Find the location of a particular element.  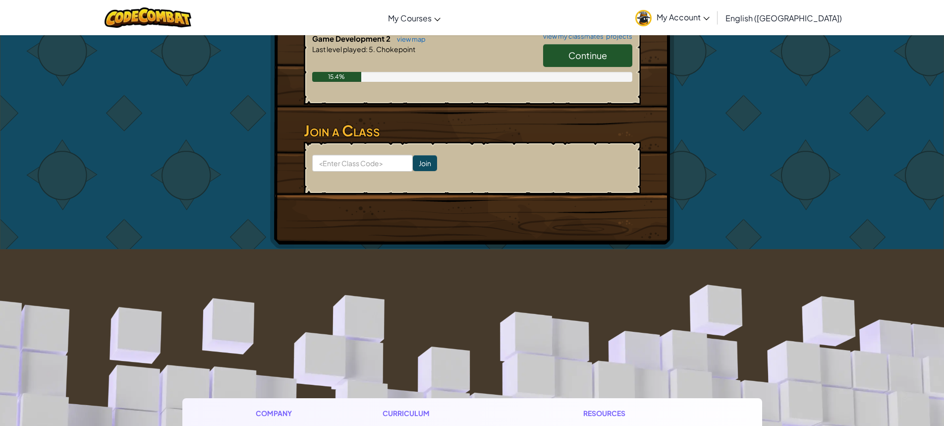

img: avatar is located at coordinates (643, 18).